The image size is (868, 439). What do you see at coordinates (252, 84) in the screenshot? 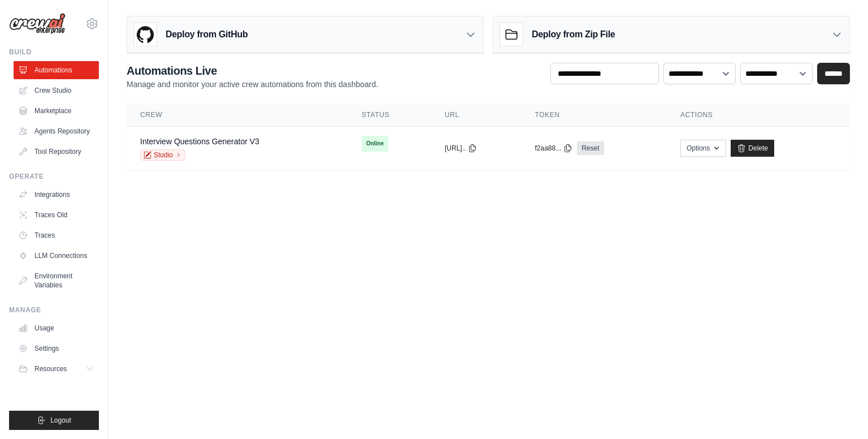
I see `p: Manage and monitor your active crew automations from this dashboard.` at bounding box center [252, 84].